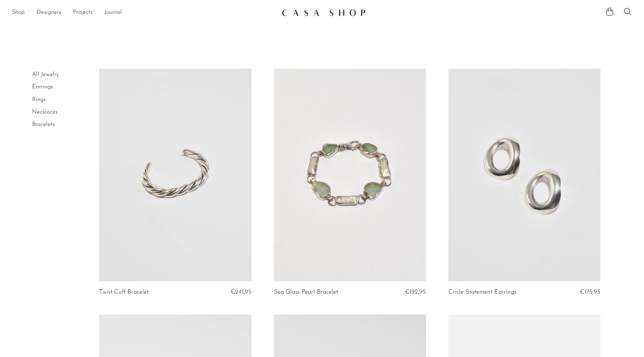 This screenshot has width=644, height=357. I want to click on span: €175,95, so click(590, 291).